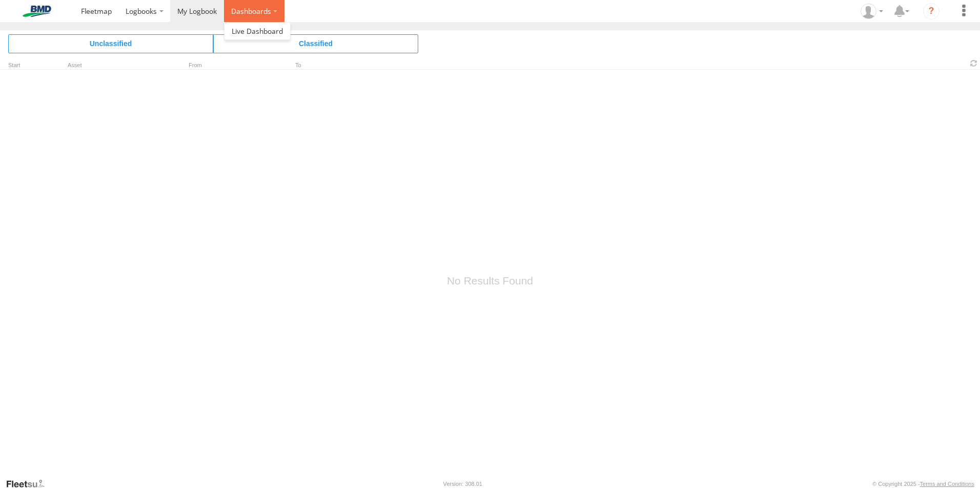 The image size is (980, 489). Describe the element at coordinates (332, 66) in the screenshot. I see `div: To` at that location.